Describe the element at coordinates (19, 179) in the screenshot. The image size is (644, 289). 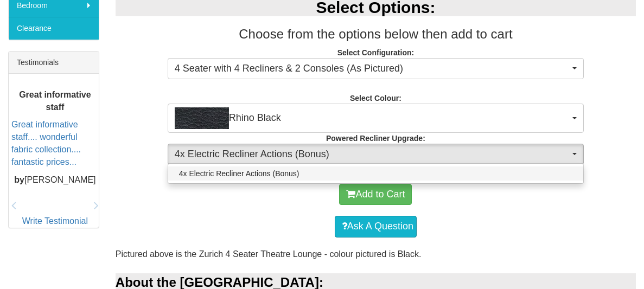
I see `b: by` at that location.